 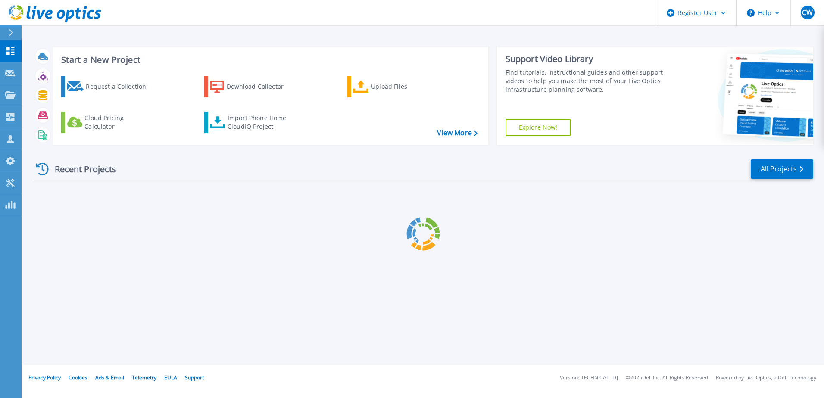 I want to click on div: Recent Projects, so click(x=81, y=169).